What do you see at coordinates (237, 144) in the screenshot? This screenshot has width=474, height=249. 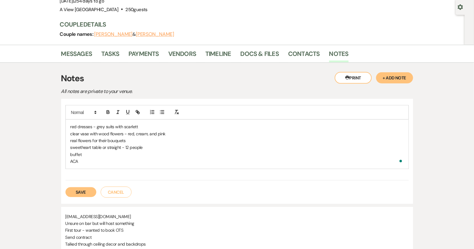 I see `div: To enrich screen reader interactions, please activate Accessibility in Grammarly extension settings` at bounding box center [237, 144].